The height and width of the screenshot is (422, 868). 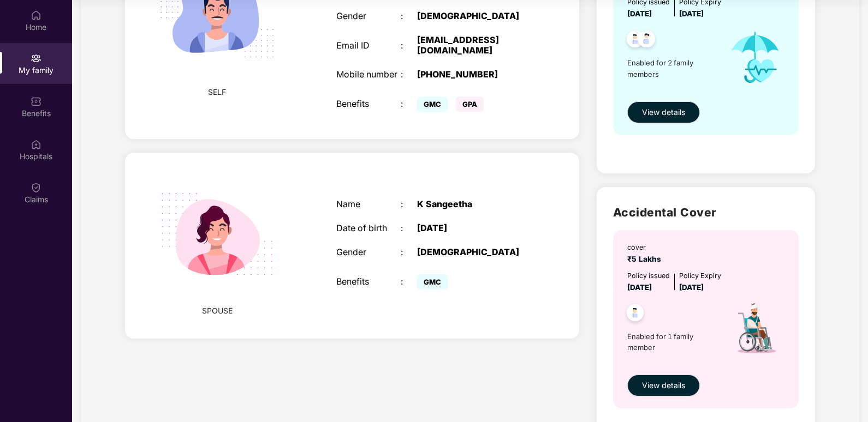 I want to click on div: cover, so click(x=646, y=248).